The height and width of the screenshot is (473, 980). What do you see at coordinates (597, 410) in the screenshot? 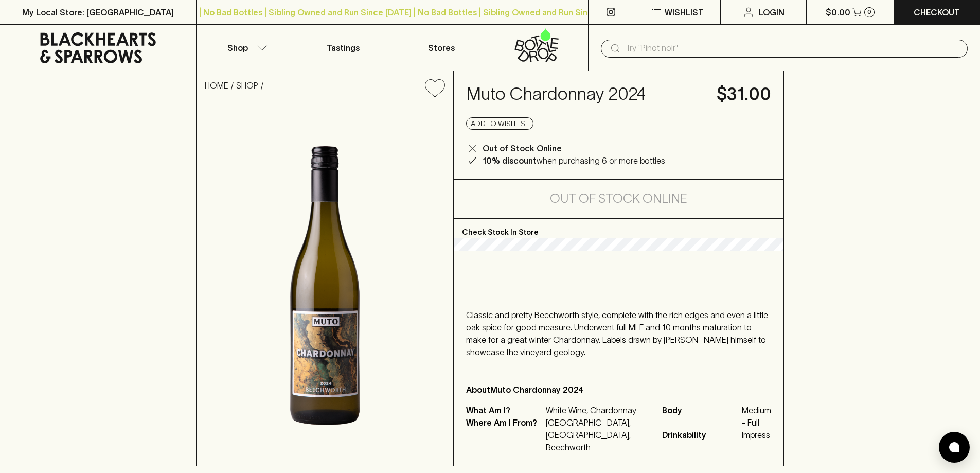
I see `p: White Wine, Chardonnay` at bounding box center [597, 410].